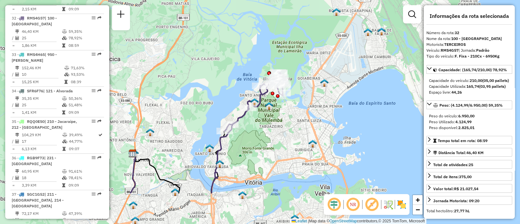 The width and height of the screenshot is (520, 224). Describe the element at coordinates (42, 213) in the screenshot. I see `td: 72,17 KM` at that location.